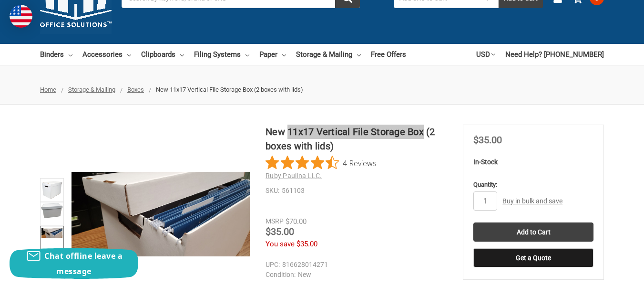 Image resolution: width=644 pixels, height=286 pixels. What do you see at coordinates (136, 89) in the screenshot?
I see `a: Boxes` at bounding box center [136, 89].